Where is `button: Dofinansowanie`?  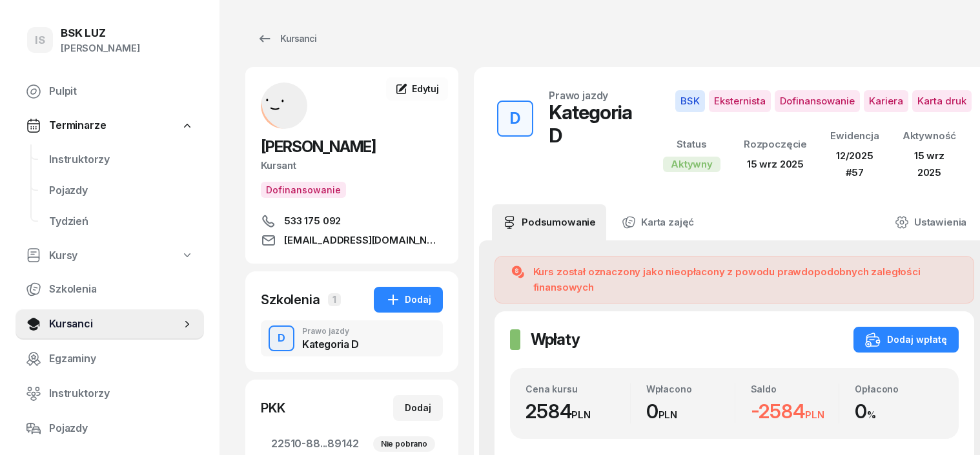 button: Dofinansowanie is located at coordinates (304, 190).